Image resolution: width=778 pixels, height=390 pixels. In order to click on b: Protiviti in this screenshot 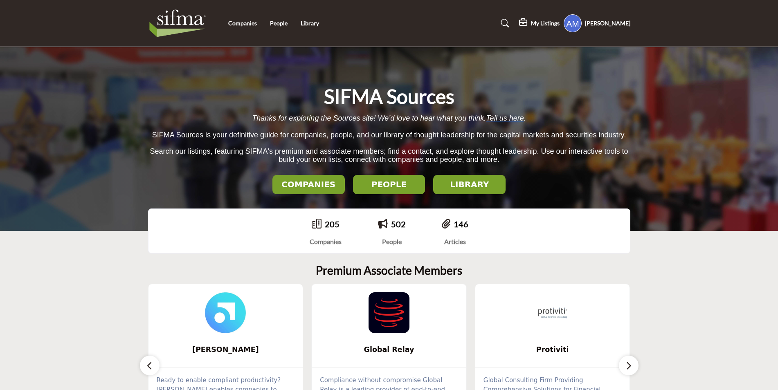, I will do `click(553, 350)`.